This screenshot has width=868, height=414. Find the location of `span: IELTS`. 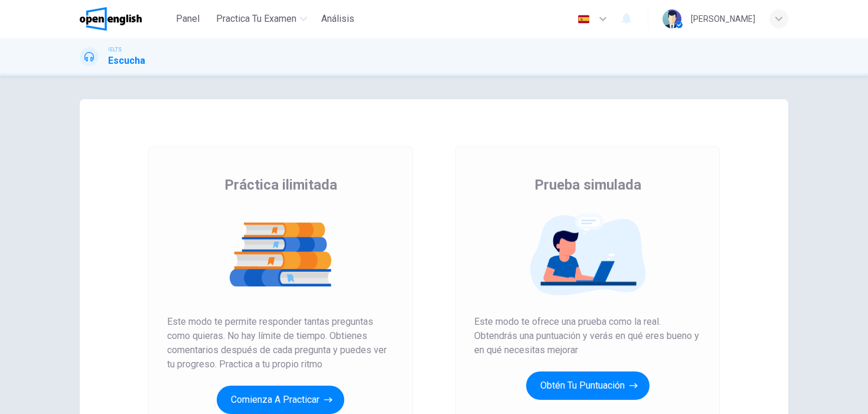

span: IELTS is located at coordinates (114, 50).